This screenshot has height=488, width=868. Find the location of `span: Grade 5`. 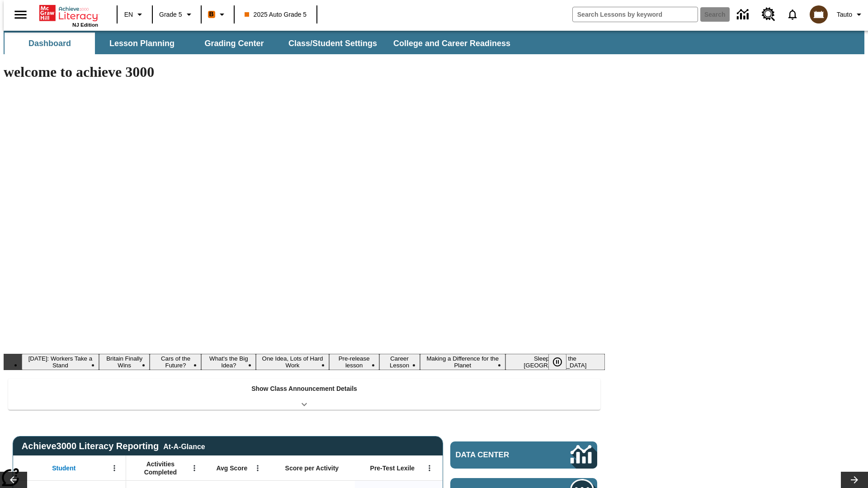

span: Grade 5 is located at coordinates (171, 14).